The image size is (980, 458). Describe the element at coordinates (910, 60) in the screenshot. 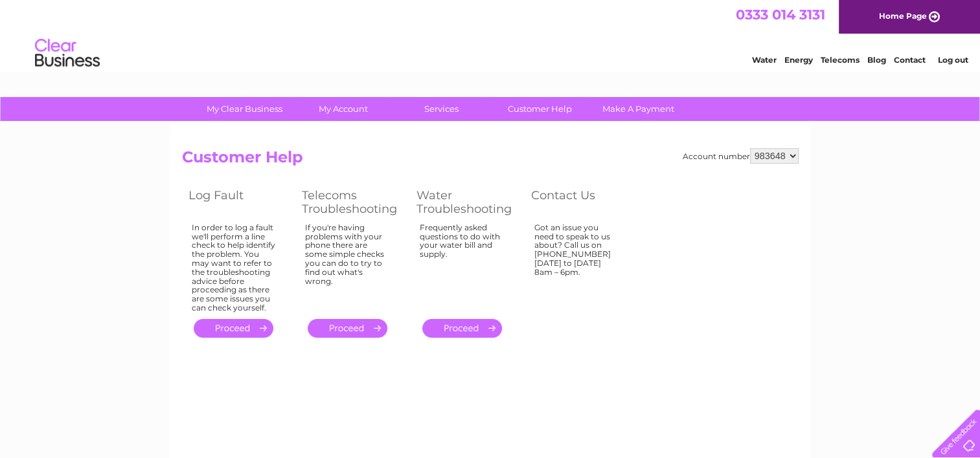

I see `a: Contact` at that location.